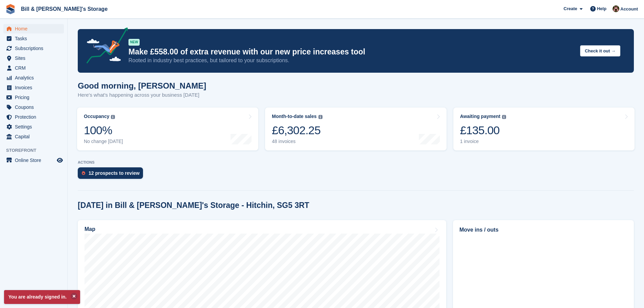  What do you see at coordinates (35, 97) in the screenshot?
I see `span: Pricing` at bounding box center [35, 97].